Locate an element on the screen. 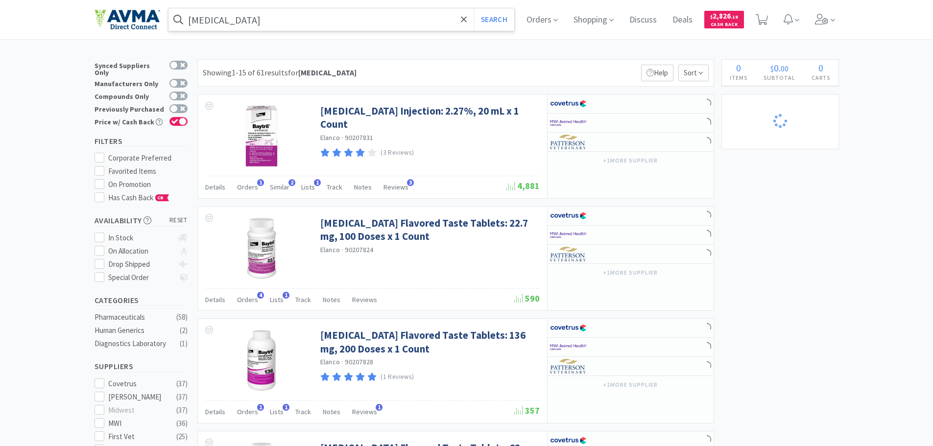  div: ( 1 ) is located at coordinates (184, 344).